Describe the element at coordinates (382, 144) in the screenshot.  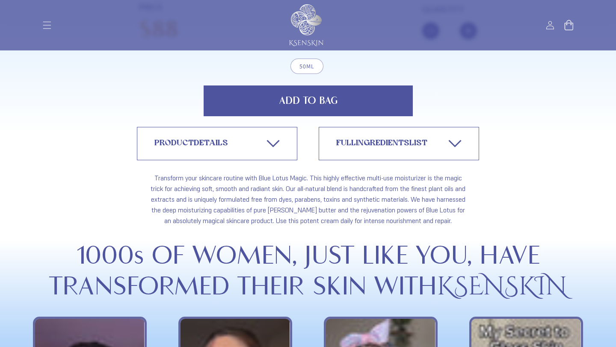
I see `span: INGREDIENTS` at that location.